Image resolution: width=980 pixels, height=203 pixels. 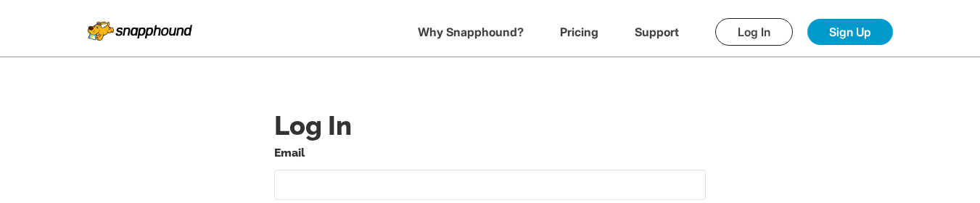 I want to click on b: Pricing, so click(x=579, y=32).